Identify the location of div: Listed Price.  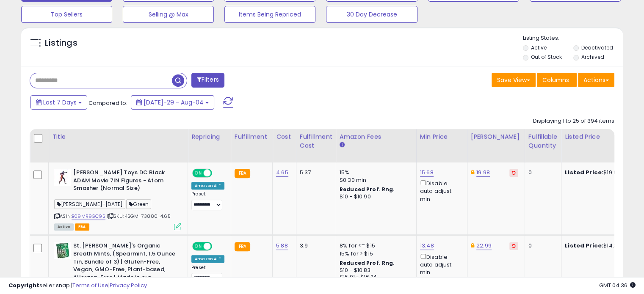
(601, 137).